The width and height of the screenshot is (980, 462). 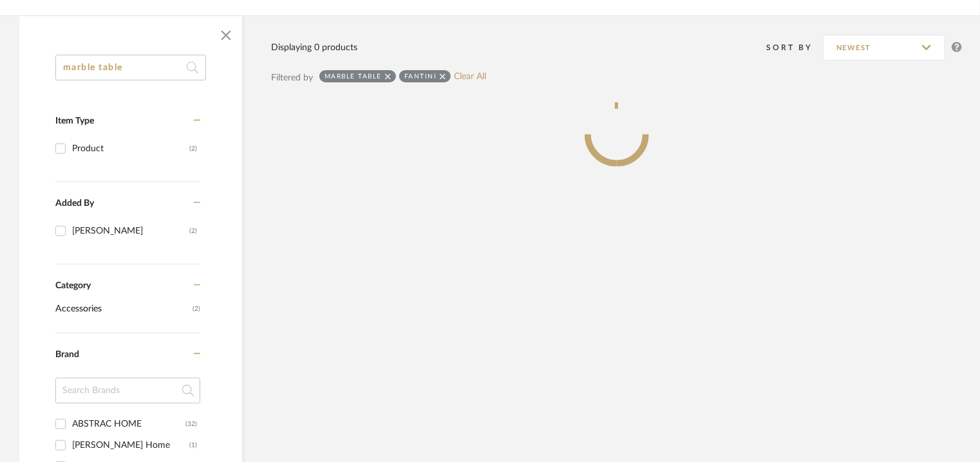 What do you see at coordinates (197, 309) in the screenshot?
I see `span: (2)` at bounding box center [197, 309].